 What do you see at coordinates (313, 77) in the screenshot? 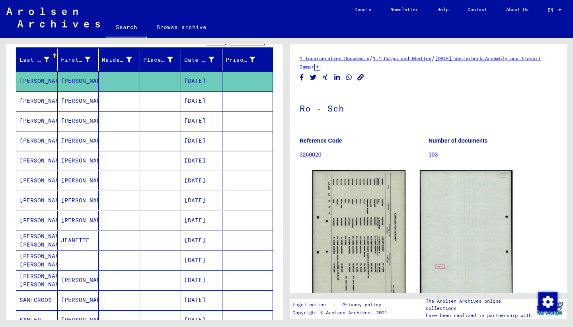
I see `button: Share on Twitter` at bounding box center [313, 77].